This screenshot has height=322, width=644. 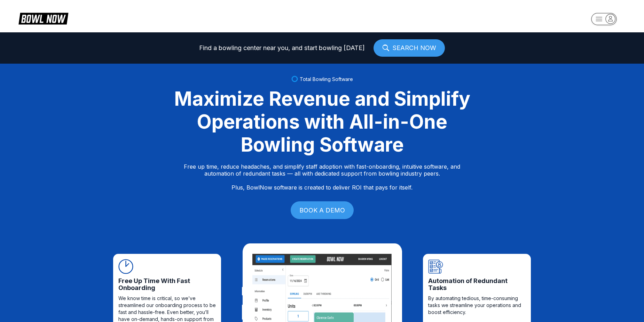 I want to click on div: Maximize Revenue and Simplify Operations with All-in-One Bowling Software, so click(x=322, y=122).